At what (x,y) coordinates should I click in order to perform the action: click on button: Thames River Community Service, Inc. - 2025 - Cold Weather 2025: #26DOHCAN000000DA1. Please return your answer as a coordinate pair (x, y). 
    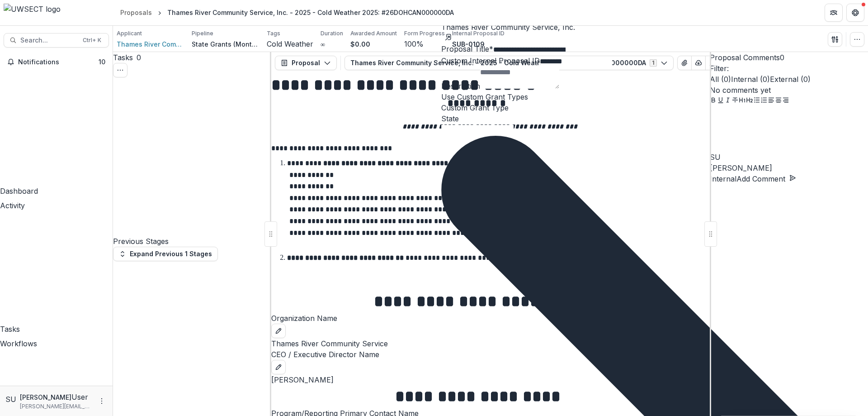
    Looking at the image, I should click on (509, 63).